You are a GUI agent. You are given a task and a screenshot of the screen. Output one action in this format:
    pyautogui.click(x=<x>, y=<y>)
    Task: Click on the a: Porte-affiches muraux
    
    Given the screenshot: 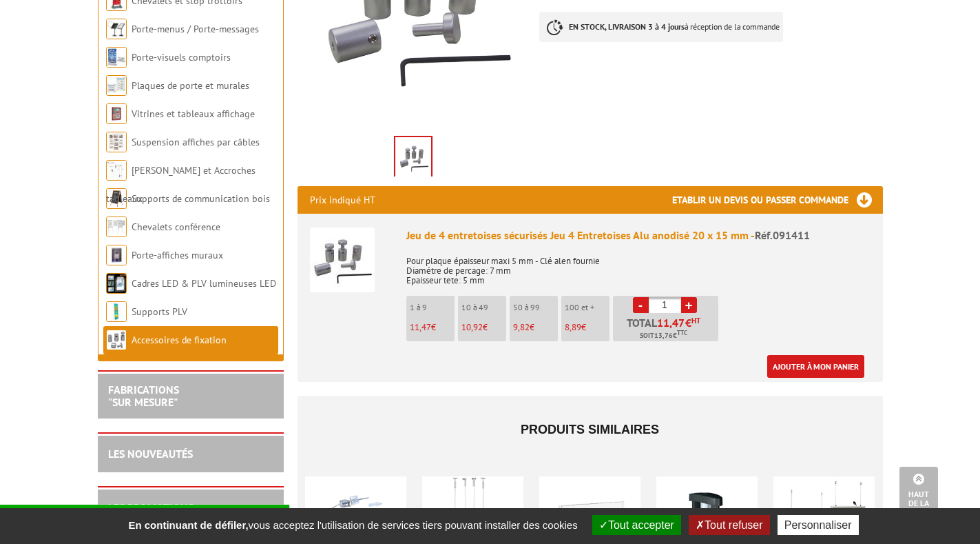 What is the action you would take?
    pyautogui.click(x=177, y=255)
    